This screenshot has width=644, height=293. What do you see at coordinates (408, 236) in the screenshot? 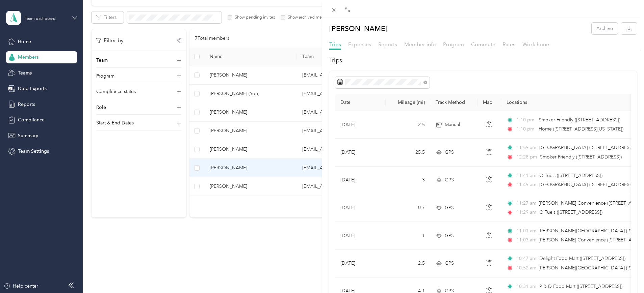
I see `td: 1` at bounding box center [408, 236].